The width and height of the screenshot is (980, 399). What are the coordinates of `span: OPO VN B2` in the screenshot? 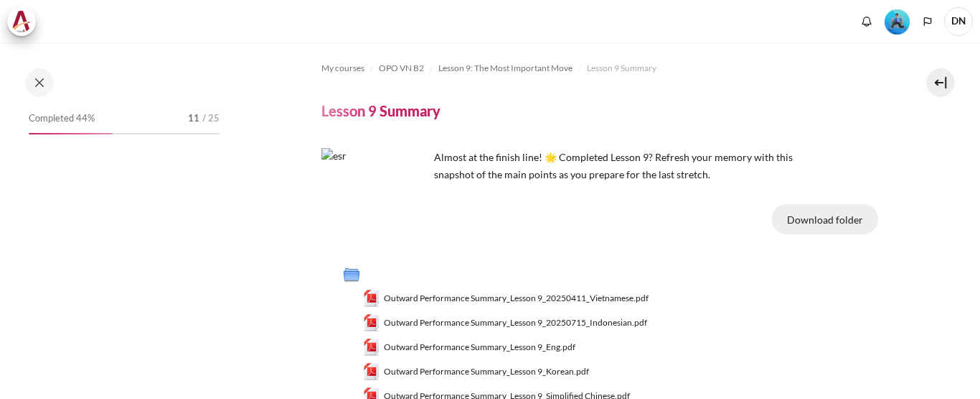 It's located at (401, 68).